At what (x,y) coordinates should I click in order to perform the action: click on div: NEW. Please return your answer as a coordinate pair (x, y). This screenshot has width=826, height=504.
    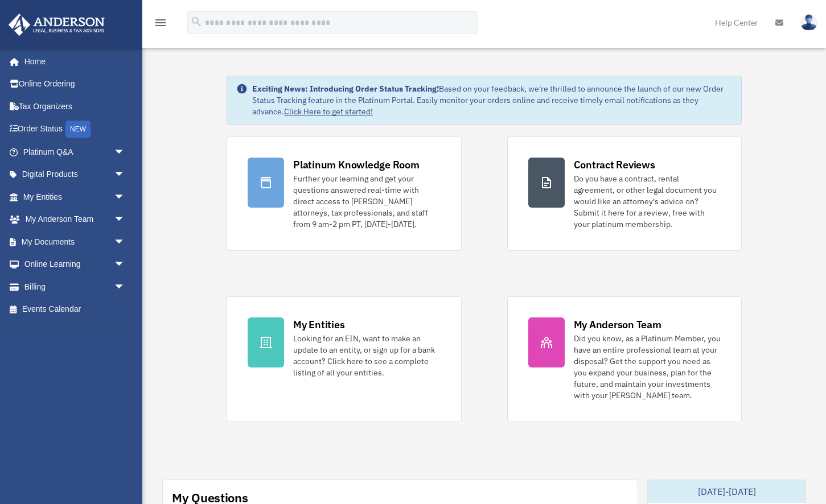
    Looking at the image, I should click on (78, 129).